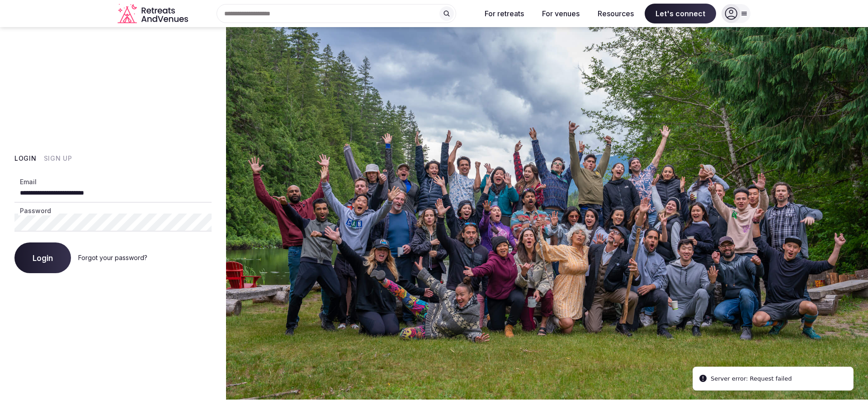 The image size is (868, 405). What do you see at coordinates (154, 14) in the screenshot?
I see `a: Visit the homepage` at bounding box center [154, 14].